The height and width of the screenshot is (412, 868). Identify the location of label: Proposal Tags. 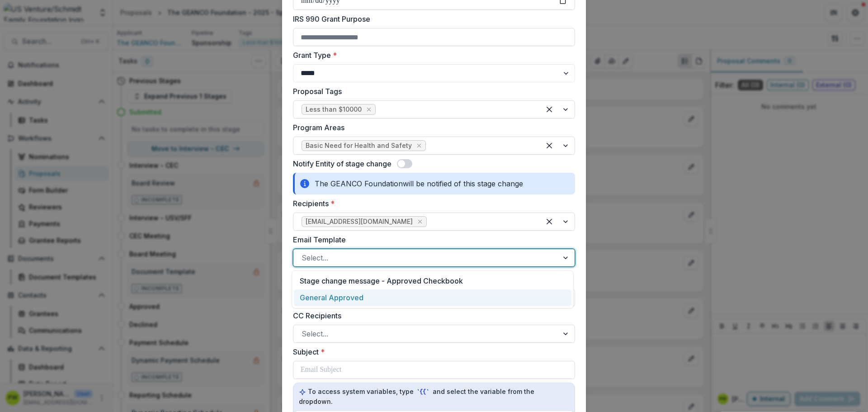
(432, 91).